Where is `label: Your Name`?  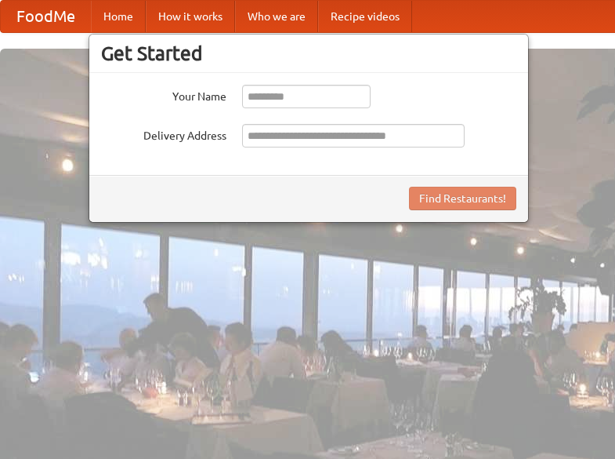
label: Your Name is located at coordinates (164, 94).